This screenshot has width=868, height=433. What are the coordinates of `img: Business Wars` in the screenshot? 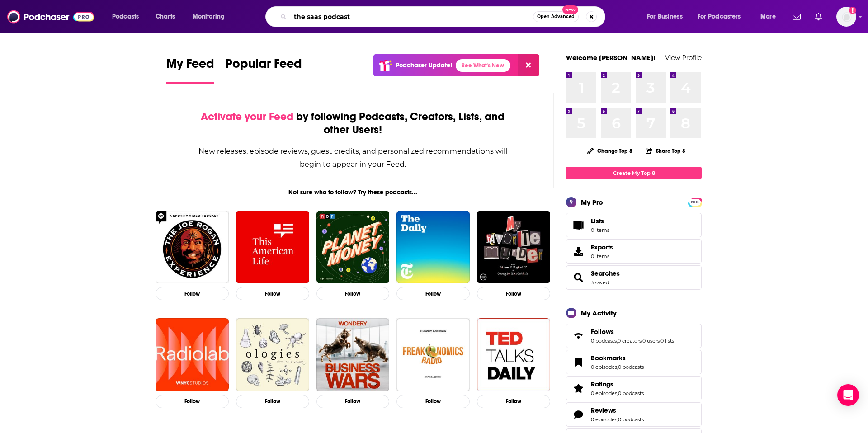 It's located at (354, 355).